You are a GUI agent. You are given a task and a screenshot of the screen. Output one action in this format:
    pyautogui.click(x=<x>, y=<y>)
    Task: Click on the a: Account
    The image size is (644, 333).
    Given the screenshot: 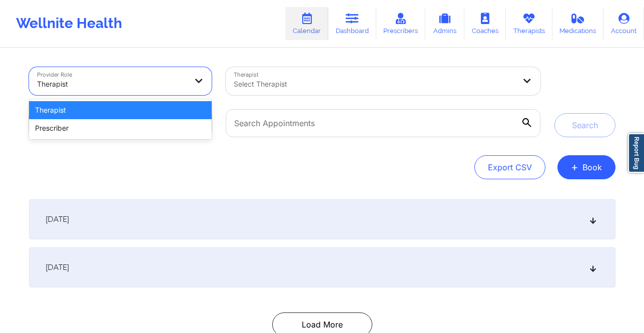 What is the action you would take?
    pyautogui.click(x=623, y=23)
    